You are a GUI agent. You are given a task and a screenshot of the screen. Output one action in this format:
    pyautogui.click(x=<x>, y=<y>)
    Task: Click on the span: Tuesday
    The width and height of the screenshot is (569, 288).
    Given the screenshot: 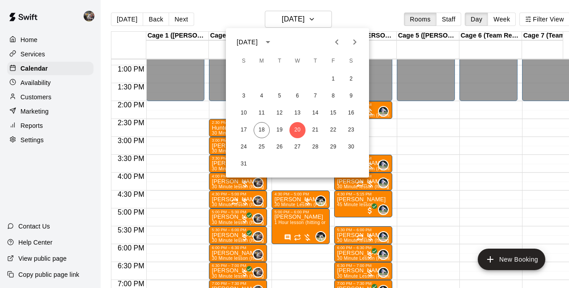 What is the action you would take?
    pyautogui.click(x=279, y=61)
    